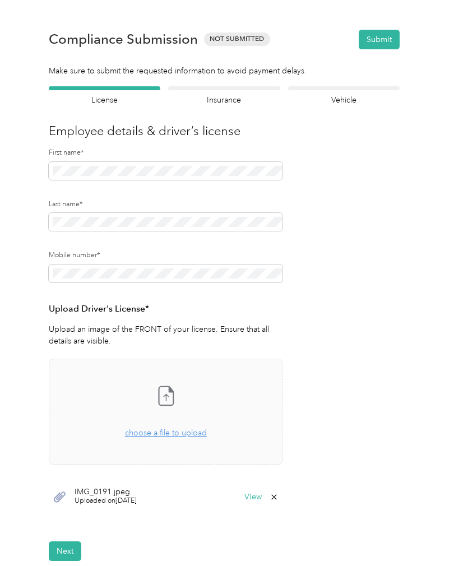 This screenshot has width=454, height=566. Describe the element at coordinates (379, 39) in the screenshot. I see `button: Submit` at that location.